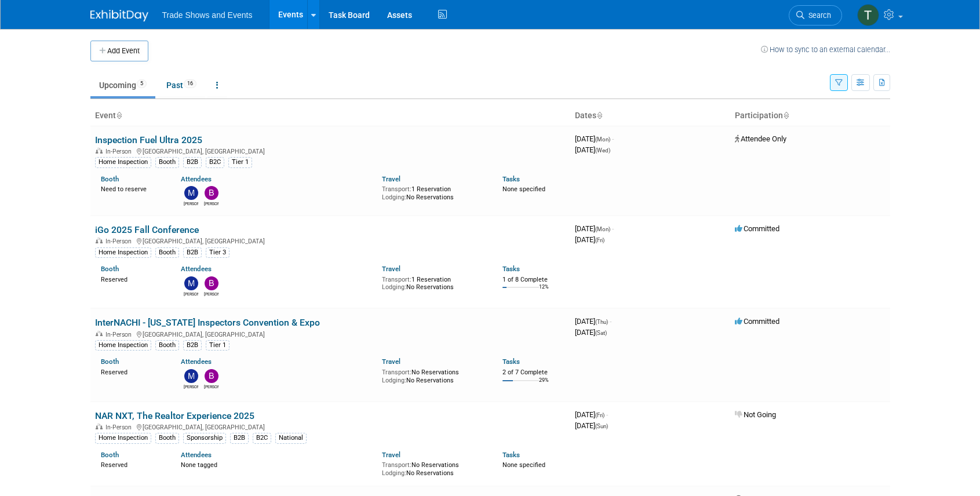 The image size is (980, 496). I want to click on img: Tiff Wagner, so click(868, 15).